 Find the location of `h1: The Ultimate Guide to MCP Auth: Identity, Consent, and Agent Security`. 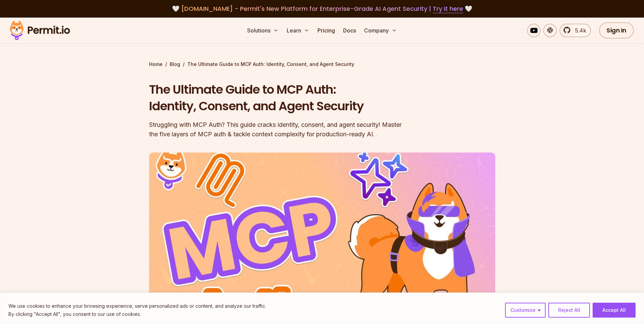

h1: The Ultimate Guide to MCP Auth: Identity, Consent, and Agent Security is located at coordinates (278, 97).